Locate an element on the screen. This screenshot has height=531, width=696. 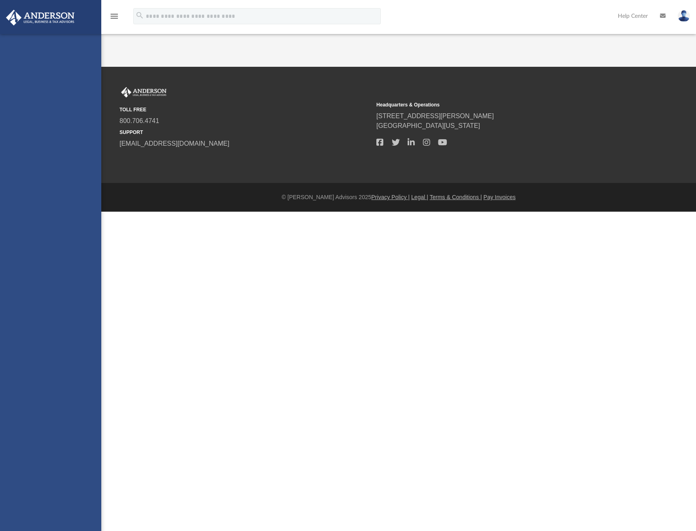
small: Headquarters & Operations is located at coordinates (502, 105).